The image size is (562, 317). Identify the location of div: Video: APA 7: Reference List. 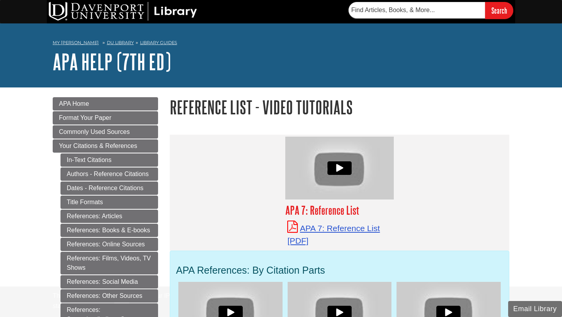
(339, 168).